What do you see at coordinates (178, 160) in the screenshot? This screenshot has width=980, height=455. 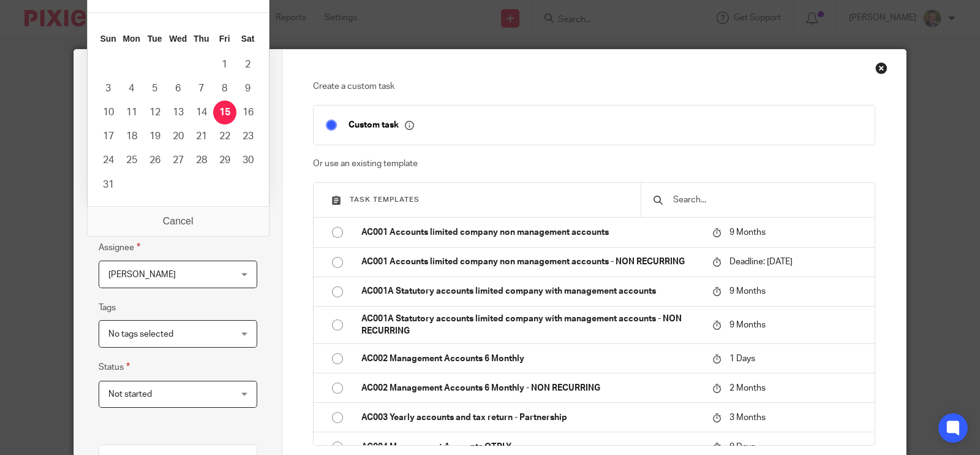 I see `button: 27` at bounding box center [178, 160].